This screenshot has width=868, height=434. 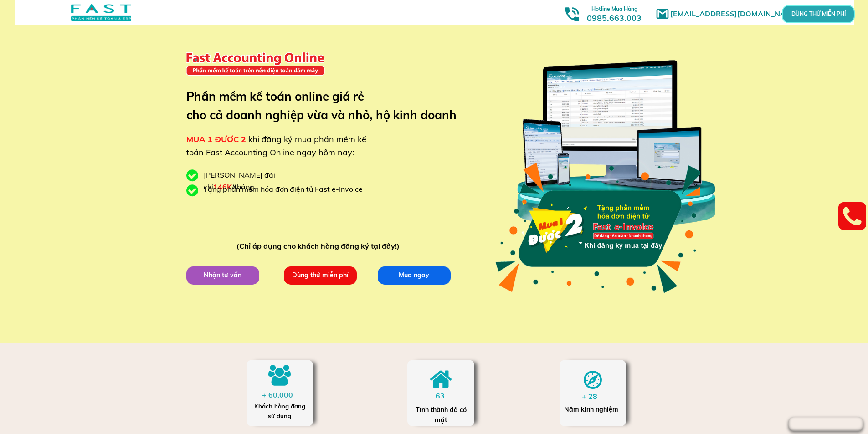 What do you see at coordinates (328, 106) in the screenshot?
I see `h3: Phần mềm kế toán online giá rẻ cho cả doanh nghiệp vừa và nhỏ, hộ kinh doanh` at bounding box center [328, 106].